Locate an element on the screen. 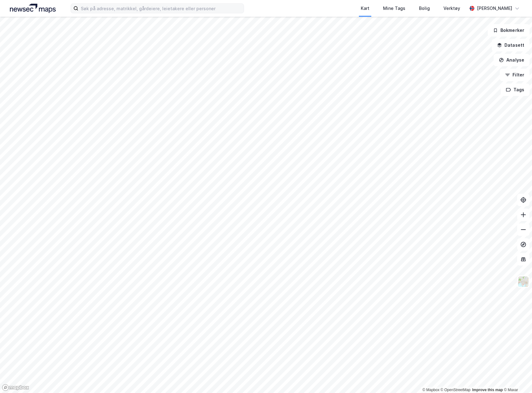  a: OpenStreetMap is located at coordinates (455, 390).